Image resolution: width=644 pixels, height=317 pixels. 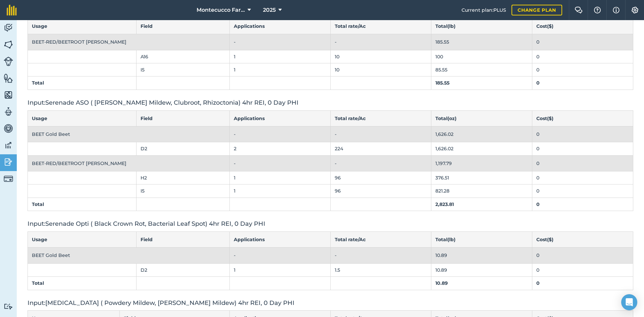 What do you see at coordinates (481, 56) in the screenshot?
I see `td: 100` at bounding box center [481, 56].